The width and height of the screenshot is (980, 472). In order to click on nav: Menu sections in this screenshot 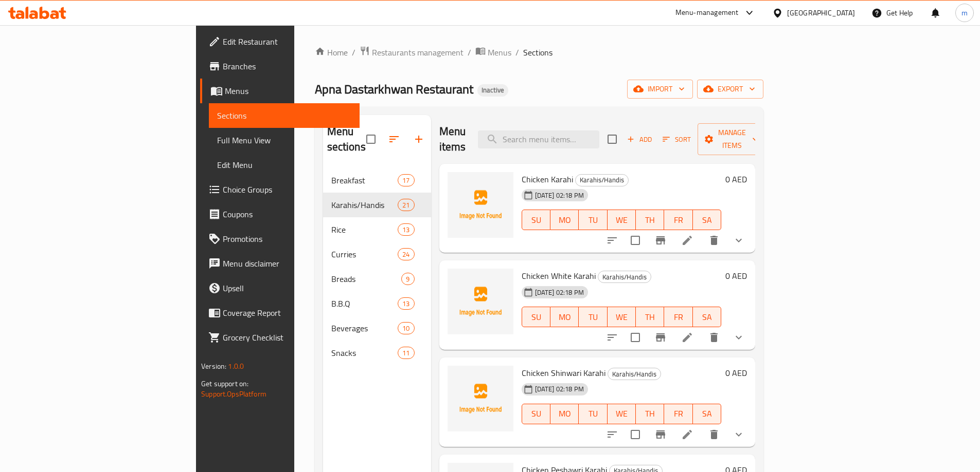, I will do `click(377, 267)`.